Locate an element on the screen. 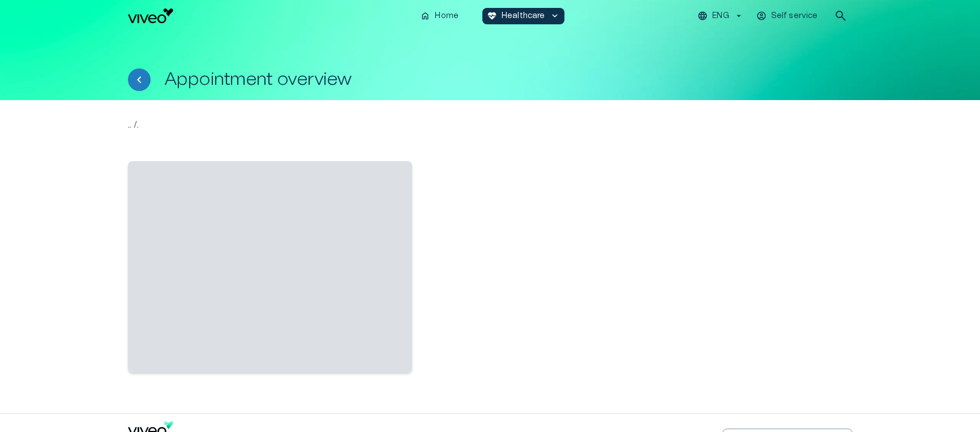  button: ENG is located at coordinates (720, 16).